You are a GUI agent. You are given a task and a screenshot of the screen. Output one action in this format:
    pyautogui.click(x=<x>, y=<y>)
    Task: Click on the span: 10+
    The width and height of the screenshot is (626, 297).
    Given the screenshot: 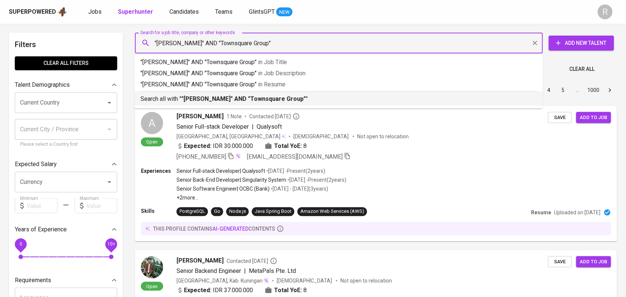 What is the action you would take?
    pyautogui.click(x=111, y=244)
    